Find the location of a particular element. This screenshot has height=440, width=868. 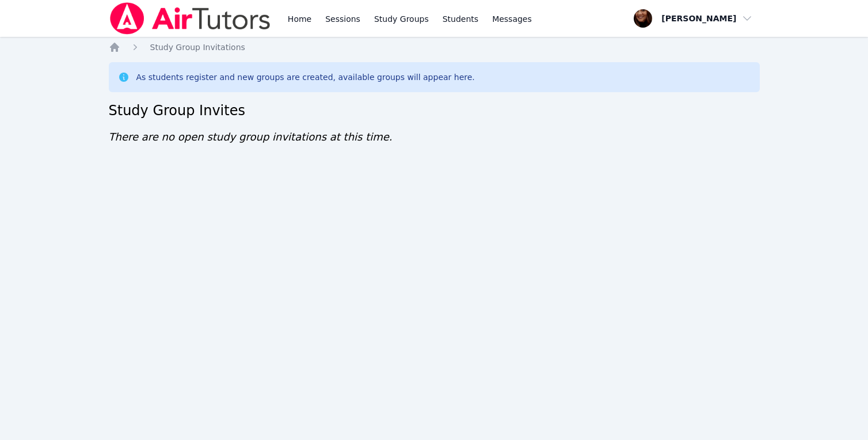

a: Study Group Invitations is located at coordinates (198, 47).